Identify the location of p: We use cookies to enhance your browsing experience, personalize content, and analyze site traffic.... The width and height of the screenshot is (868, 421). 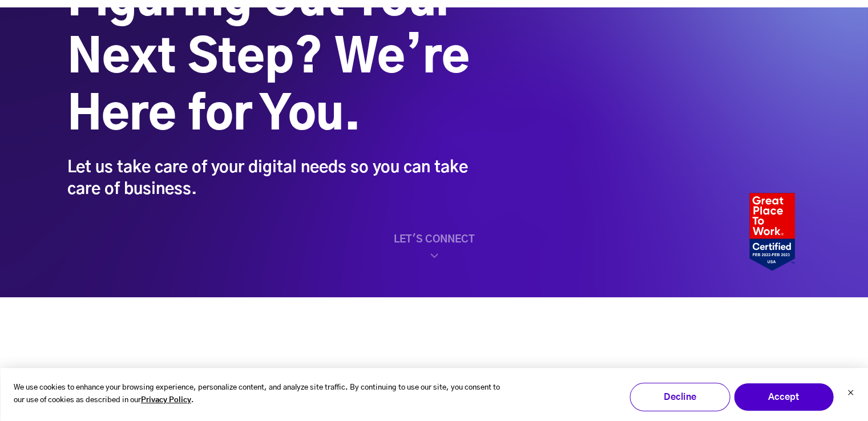
(260, 395).